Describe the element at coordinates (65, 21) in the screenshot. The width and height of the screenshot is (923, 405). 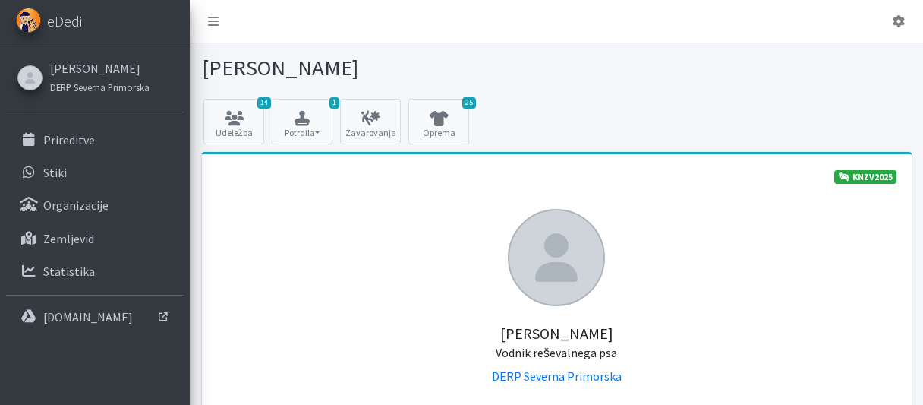
I see `span: eDedi` at that location.